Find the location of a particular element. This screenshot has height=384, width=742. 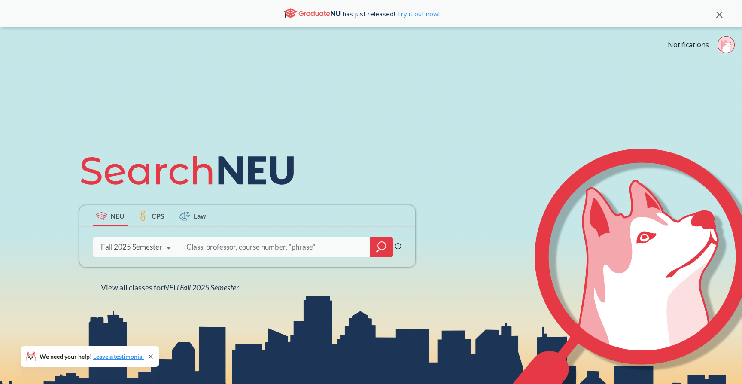

a: Try it out now! is located at coordinates (418, 14).